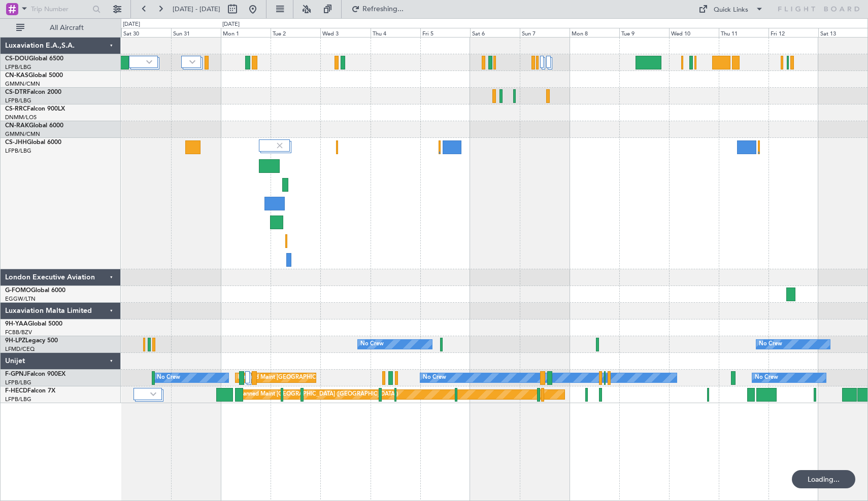 The height and width of the screenshot is (501, 868). Describe the element at coordinates (16, 109) in the screenshot. I see `span: CS-RRC` at that location.